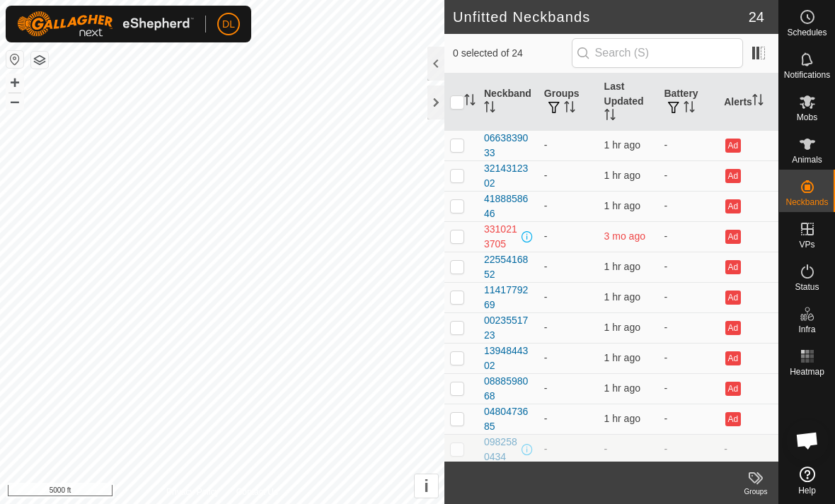 The height and width of the screenshot is (504, 835). I want to click on th: Neckband, so click(508, 102).